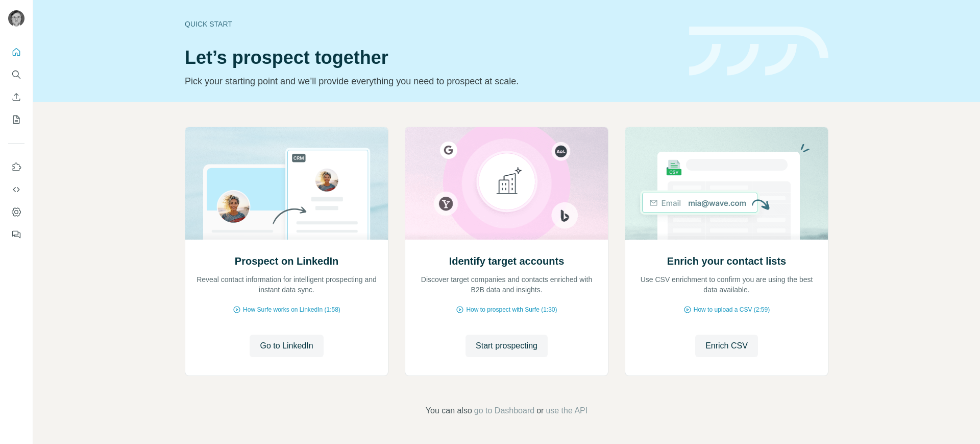 The height and width of the screenshot is (444, 980). Describe the element at coordinates (731, 309) in the screenshot. I see `span: How to upload a CSV (2:59)` at that location.